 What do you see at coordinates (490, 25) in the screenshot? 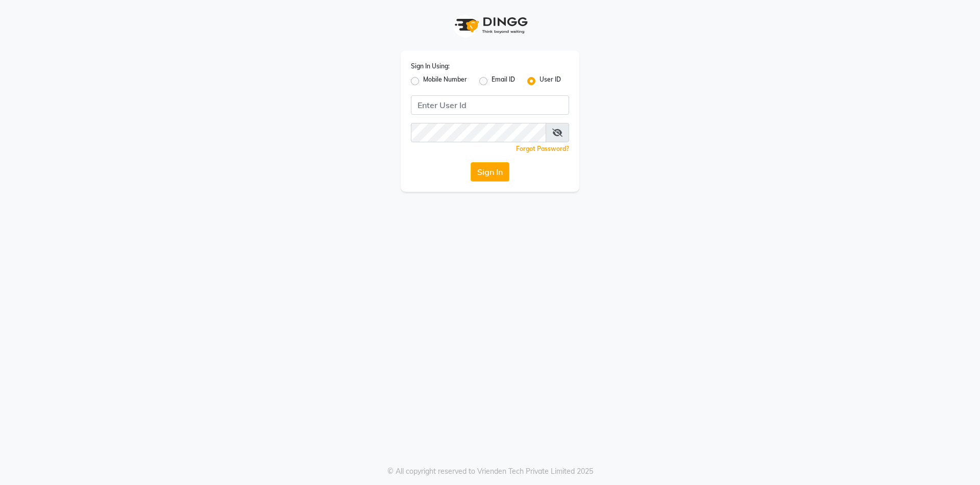
I see `img: logo1.svg` at bounding box center [490, 25].